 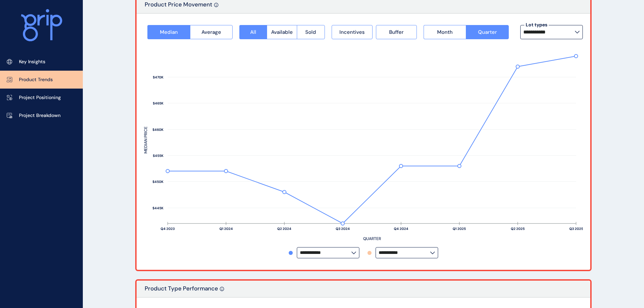 I want to click on button: Quarter, so click(x=487, y=32).